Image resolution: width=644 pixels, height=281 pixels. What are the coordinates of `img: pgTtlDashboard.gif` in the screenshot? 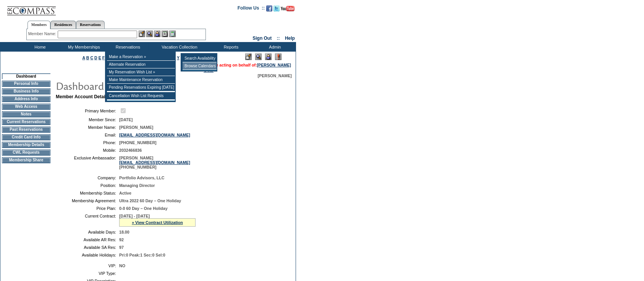 It's located at (132, 85).